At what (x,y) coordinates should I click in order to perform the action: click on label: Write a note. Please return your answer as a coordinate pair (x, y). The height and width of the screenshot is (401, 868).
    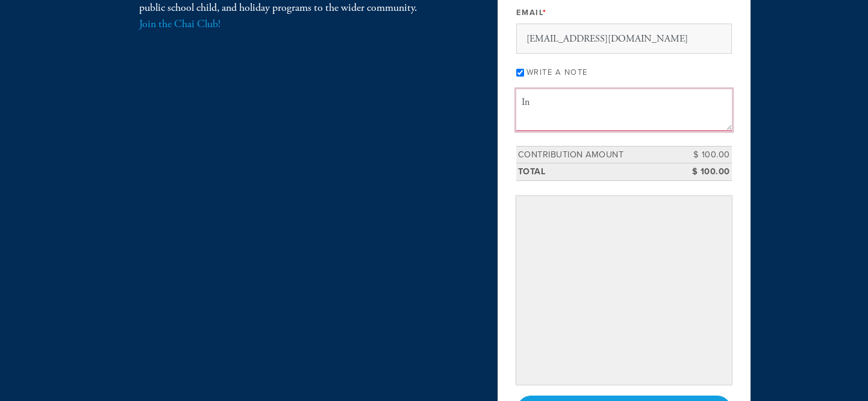
    Looking at the image, I should click on (557, 73).